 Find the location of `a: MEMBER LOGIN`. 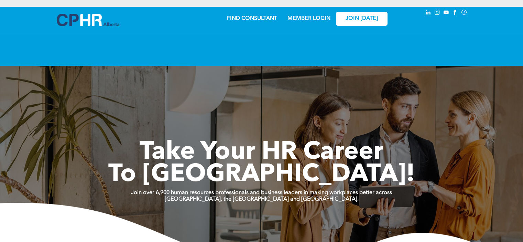

a: MEMBER LOGIN is located at coordinates (309, 19).